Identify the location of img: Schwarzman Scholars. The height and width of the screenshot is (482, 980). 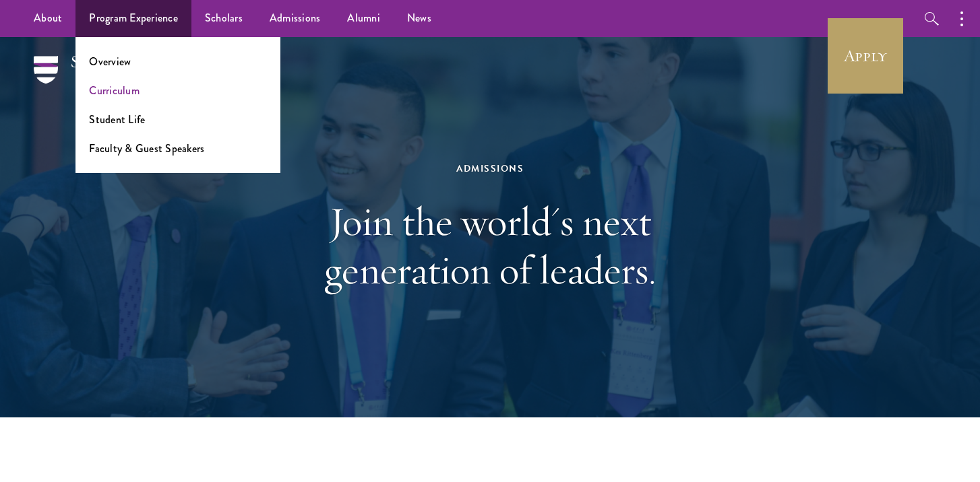
(104, 80).